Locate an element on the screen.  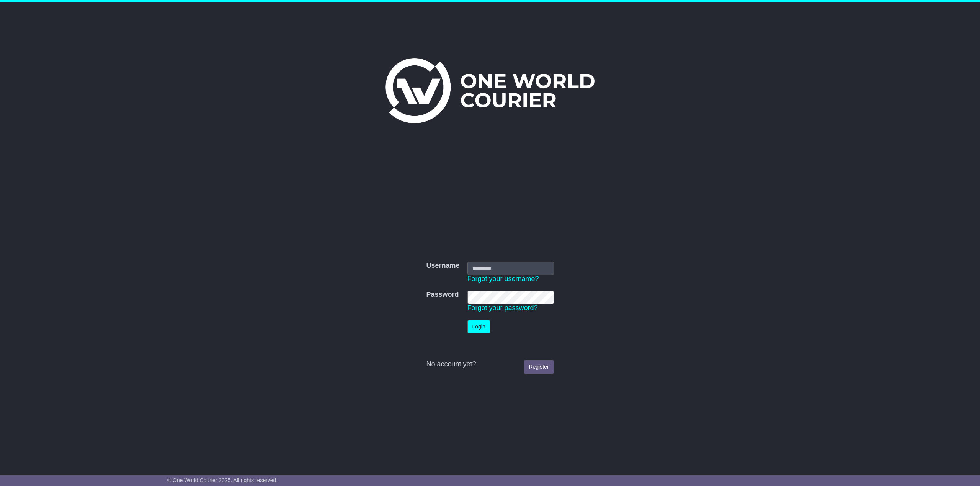
label: Password is located at coordinates (442, 295).